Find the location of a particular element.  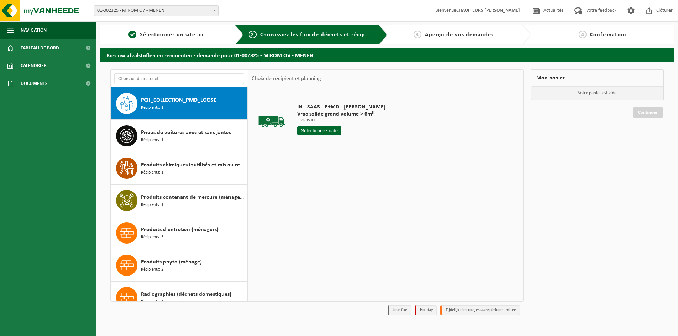

input: Chercher du matériel is located at coordinates (179, 79).